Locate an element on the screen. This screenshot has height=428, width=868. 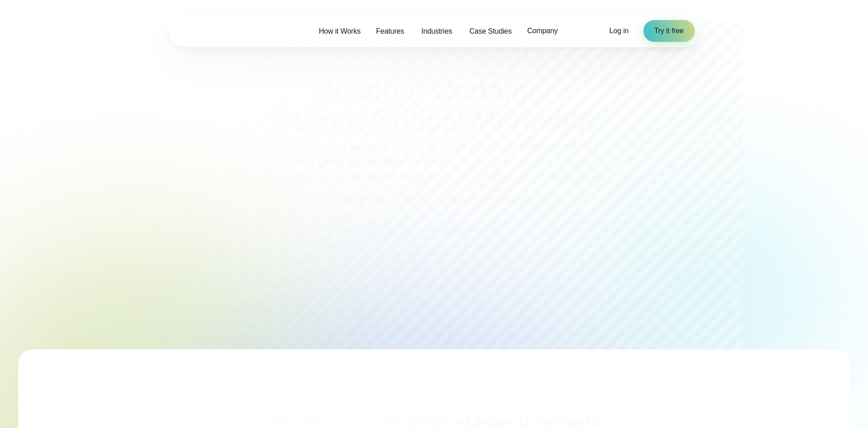
span: How it Works is located at coordinates (340, 31).